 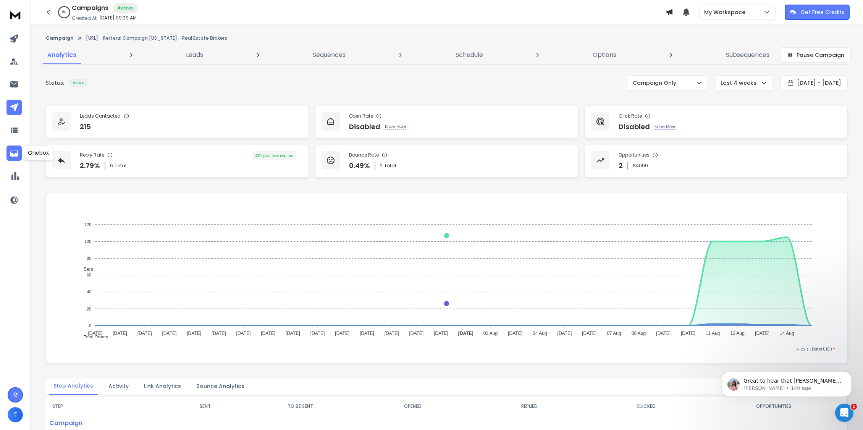 What do you see at coordinates (177, 161) in the screenshot?
I see `a: Reply Rate2.79%6Total33% positive replies` at bounding box center [177, 161].